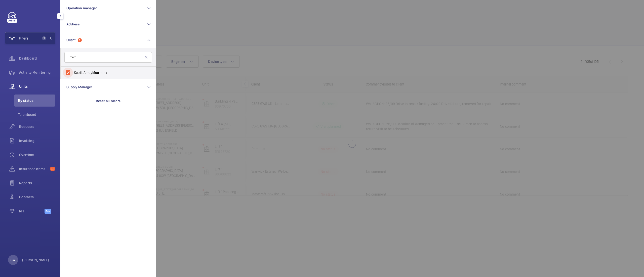 Image resolution: width=644 pixels, height=277 pixels. I want to click on span: Units, so click(37, 87).